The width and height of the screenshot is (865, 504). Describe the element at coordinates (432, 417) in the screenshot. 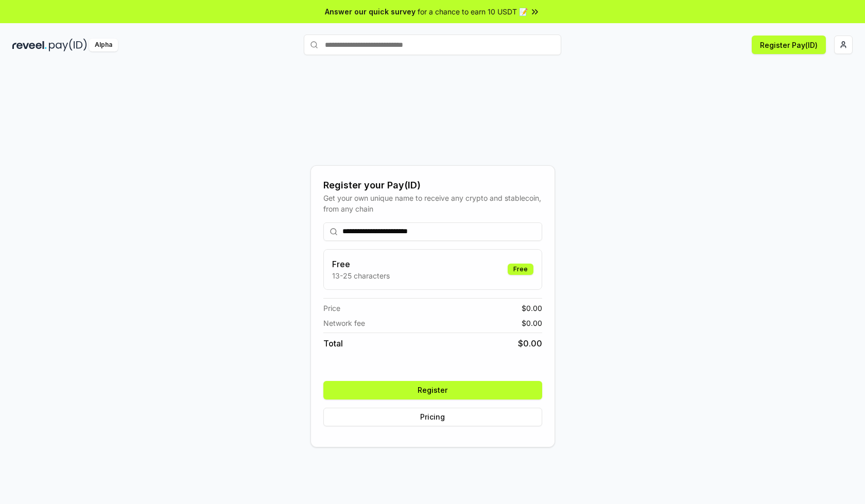

I see `button: Pricing` at that location.